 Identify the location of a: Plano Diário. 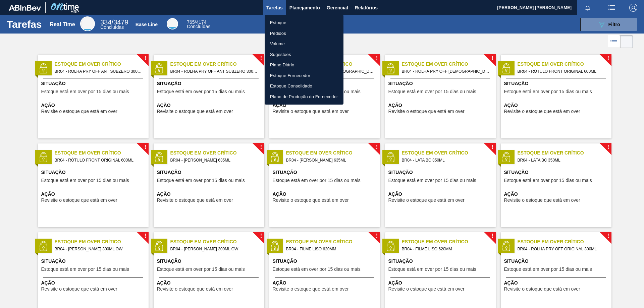
(304, 65).